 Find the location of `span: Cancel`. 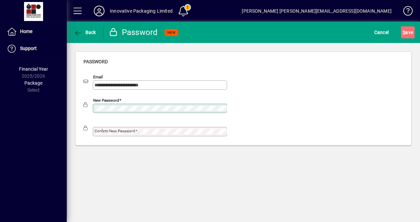

span: Cancel is located at coordinates (382, 32).